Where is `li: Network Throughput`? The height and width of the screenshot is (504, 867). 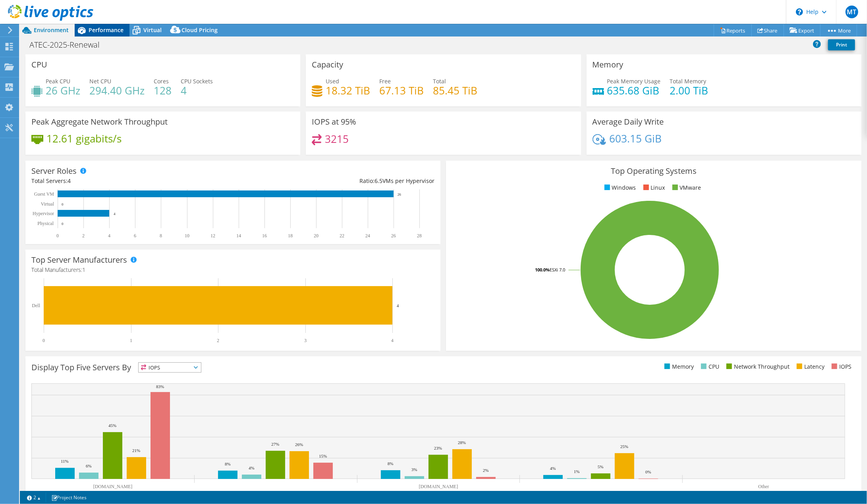
li: Network Throughput is located at coordinates (757, 367).